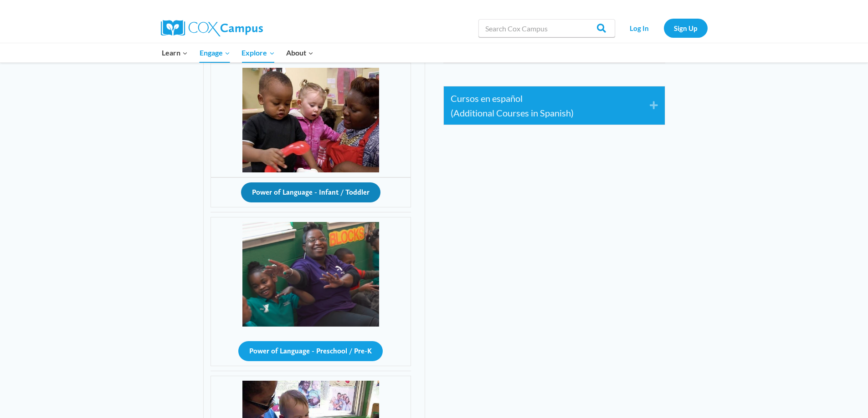 Image resolution: width=868 pixels, height=418 pixels. I want to click on button: Child menu of About, so click(300, 53).